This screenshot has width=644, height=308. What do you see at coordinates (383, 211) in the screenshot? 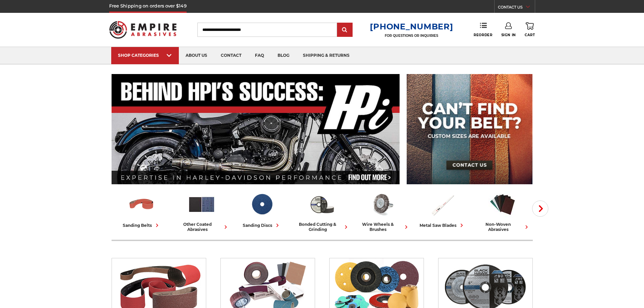
I see `a: wire wheels & brushes` at bounding box center [383, 211].